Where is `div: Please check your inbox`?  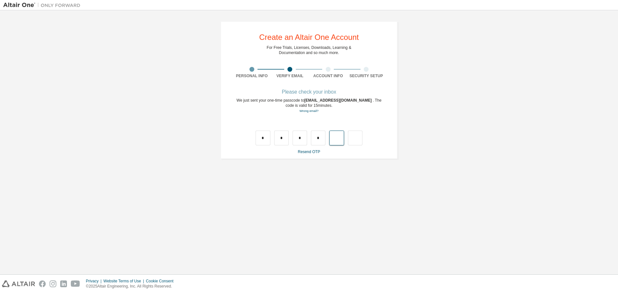 div: Please check your inbox is located at coordinates (309, 92).